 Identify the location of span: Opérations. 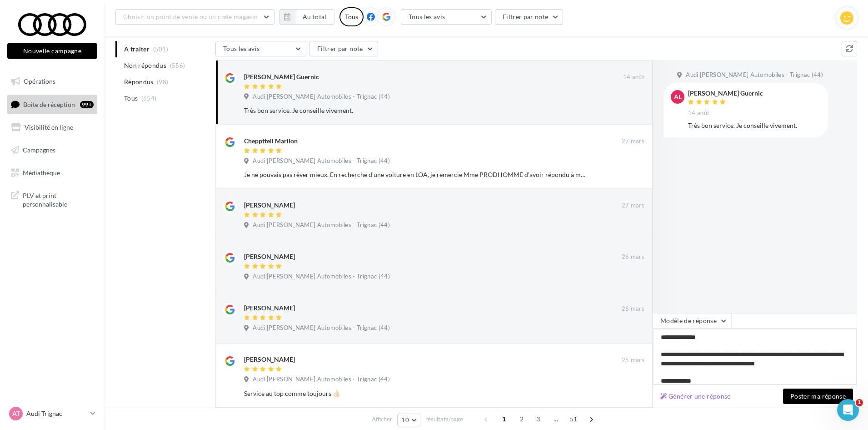
(39, 81).